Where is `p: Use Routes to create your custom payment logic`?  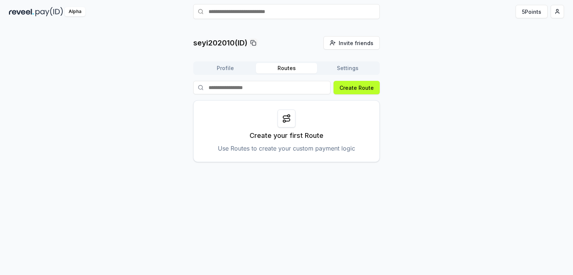
p: Use Routes to create your custom payment logic is located at coordinates (287, 148).